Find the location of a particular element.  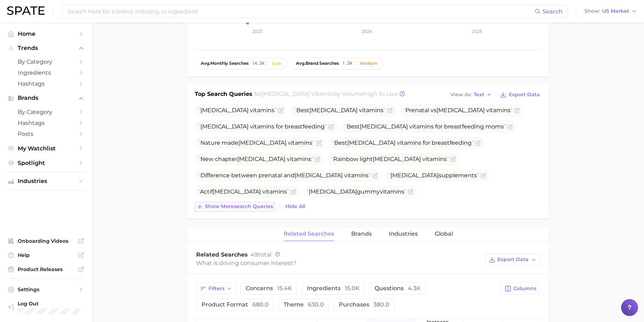

span: 630.0 is located at coordinates (316, 304).